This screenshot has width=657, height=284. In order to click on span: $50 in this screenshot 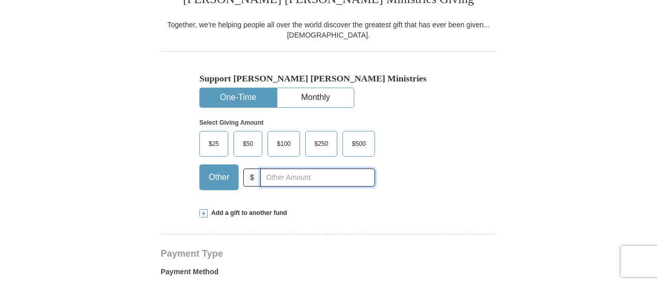, I will do `click(248, 144)`.